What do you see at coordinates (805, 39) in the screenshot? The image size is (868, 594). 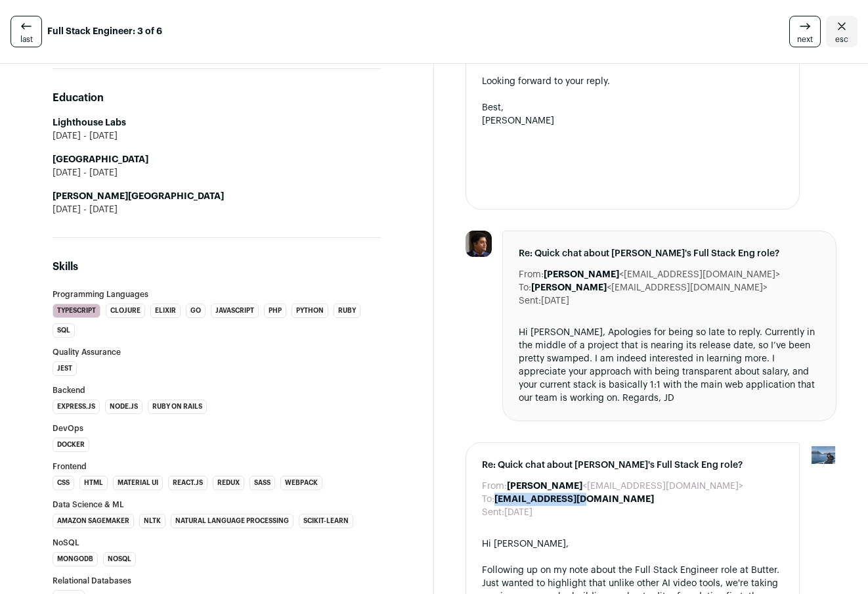 I see `span: next` at bounding box center [805, 39].